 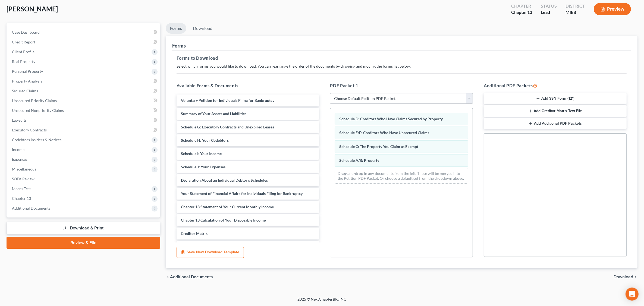 What do you see at coordinates (84, 121) in the screenshot?
I see `a: Lawsuits` at bounding box center [84, 121].